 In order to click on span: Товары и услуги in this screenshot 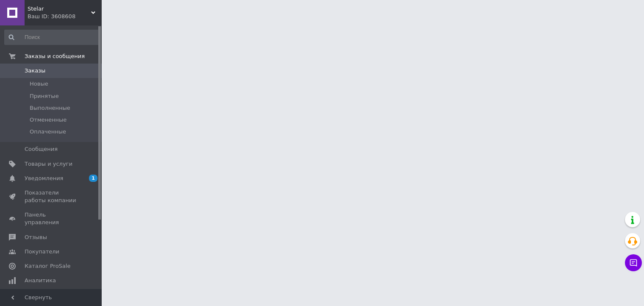, I will do `click(48, 164)`.